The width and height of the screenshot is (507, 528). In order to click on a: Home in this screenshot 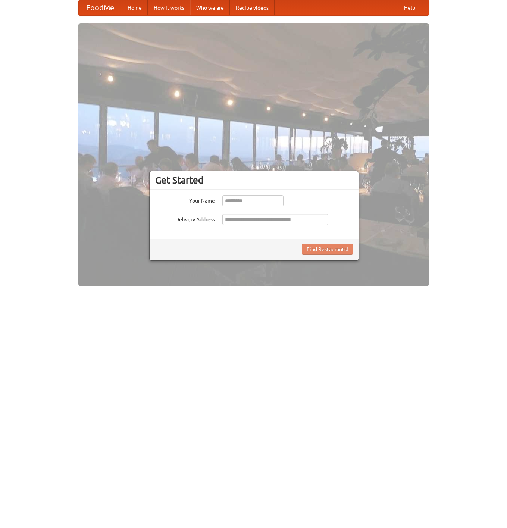, I will do `click(135, 8)`.